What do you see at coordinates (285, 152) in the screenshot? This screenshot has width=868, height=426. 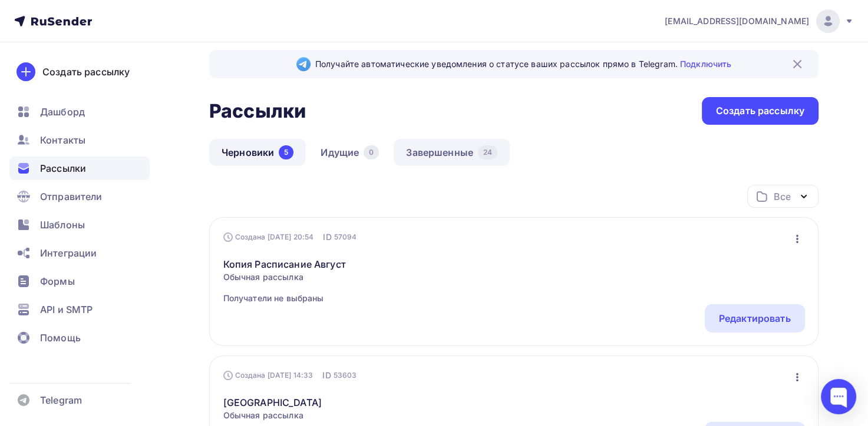 I see `div: 5` at bounding box center [285, 152].